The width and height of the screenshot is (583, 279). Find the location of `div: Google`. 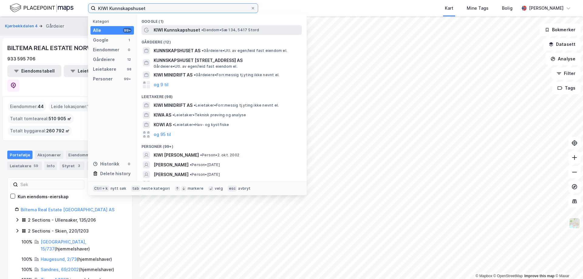

div: Google is located at coordinates (101, 40).